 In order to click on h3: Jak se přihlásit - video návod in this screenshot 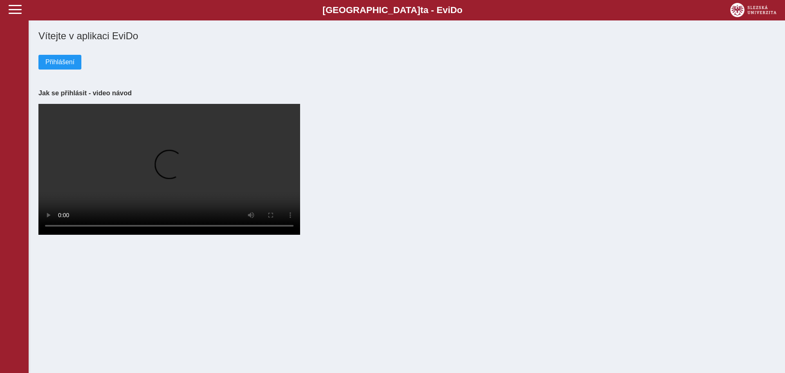, I will do `click(407, 93)`.